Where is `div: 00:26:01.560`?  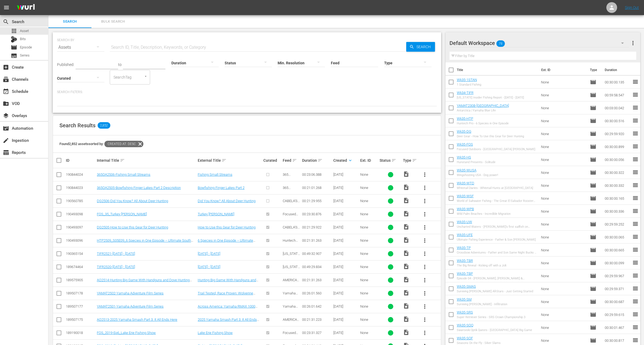 div: 00:26:01.560 is located at coordinates (317, 293).